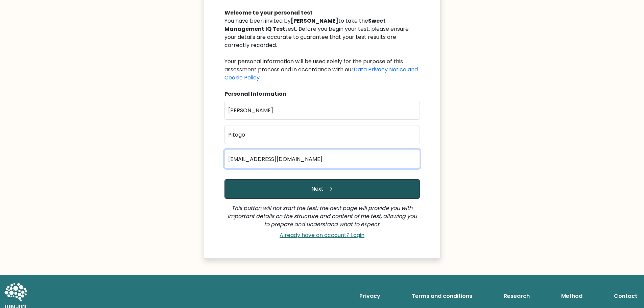  What do you see at coordinates (322, 216) in the screenshot?
I see `i: This button will not start the test; the next page will provide you with important details on the...` at bounding box center [322, 216].